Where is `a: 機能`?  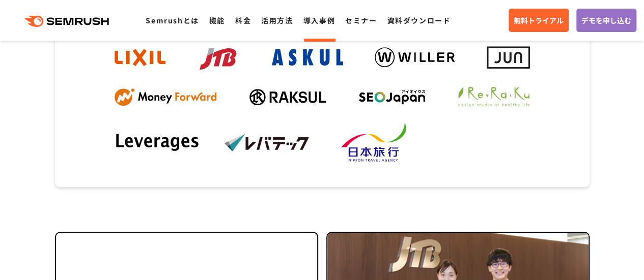 a: 機能 is located at coordinates (217, 20).